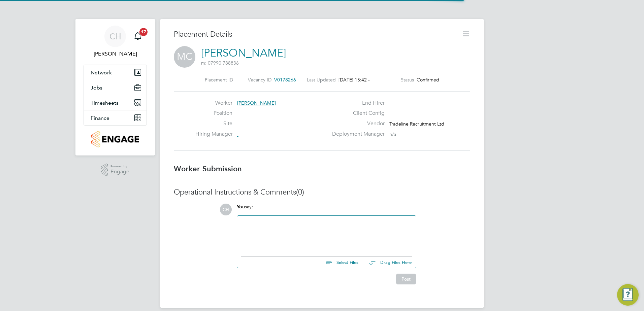  Describe the element at coordinates (327, 209) in the screenshot. I see `div: say:` at that location.